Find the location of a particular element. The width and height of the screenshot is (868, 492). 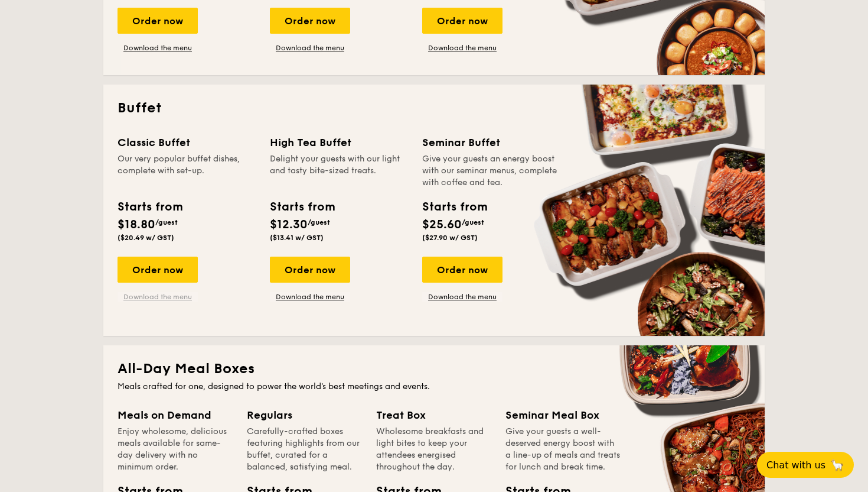

div: Meals on Demand is located at coordinates (175, 415).